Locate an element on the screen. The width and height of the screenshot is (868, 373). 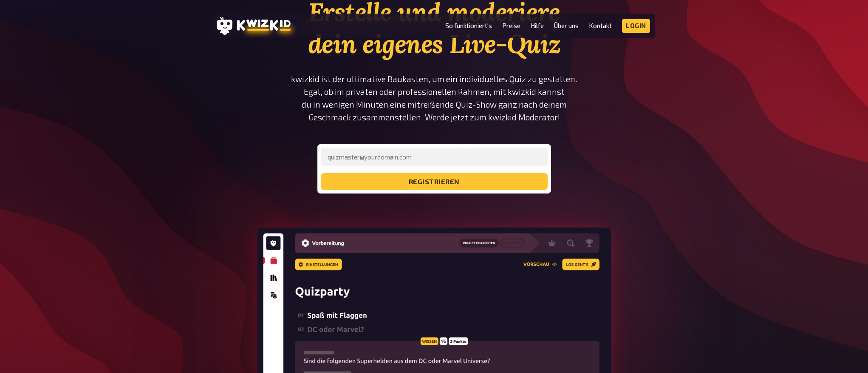
a: Kontakt is located at coordinates (600, 25).